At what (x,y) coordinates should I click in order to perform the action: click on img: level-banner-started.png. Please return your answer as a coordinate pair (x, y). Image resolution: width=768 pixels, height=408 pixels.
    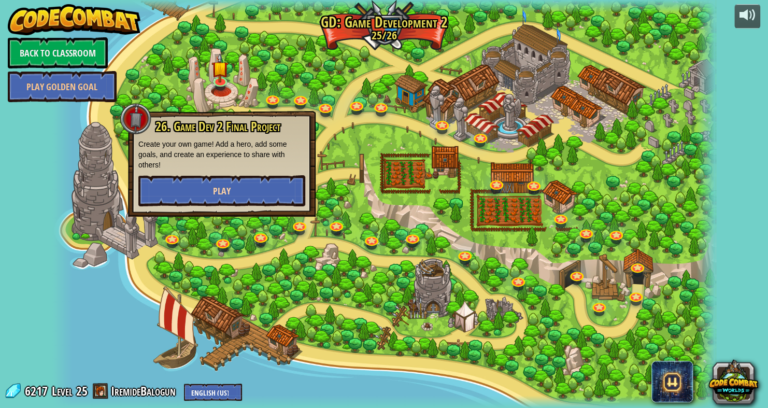
    Looking at the image, I should click on (220, 67).